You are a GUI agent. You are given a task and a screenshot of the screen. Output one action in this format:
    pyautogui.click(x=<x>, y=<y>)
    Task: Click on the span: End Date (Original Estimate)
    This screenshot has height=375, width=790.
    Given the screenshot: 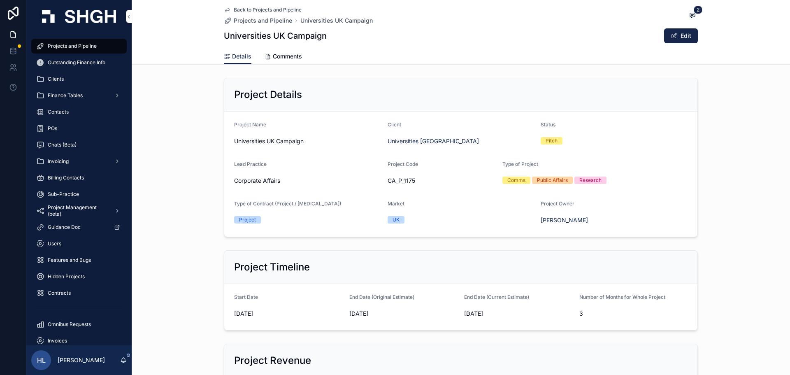 What is the action you would take?
    pyautogui.click(x=382, y=297)
    